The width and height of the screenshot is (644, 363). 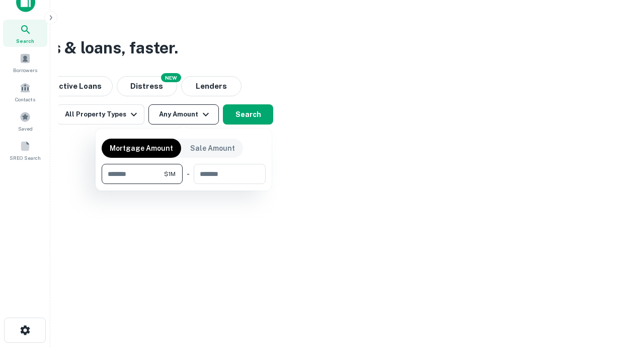 I want to click on p: Sale Amount, so click(x=212, y=148).